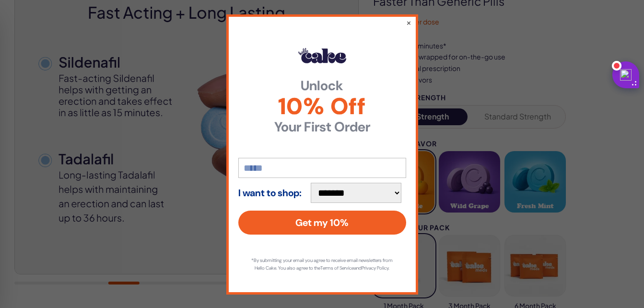  Describe the element at coordinates (322, 222) in the screenshot. I see `button: Get my 10%` at that location.